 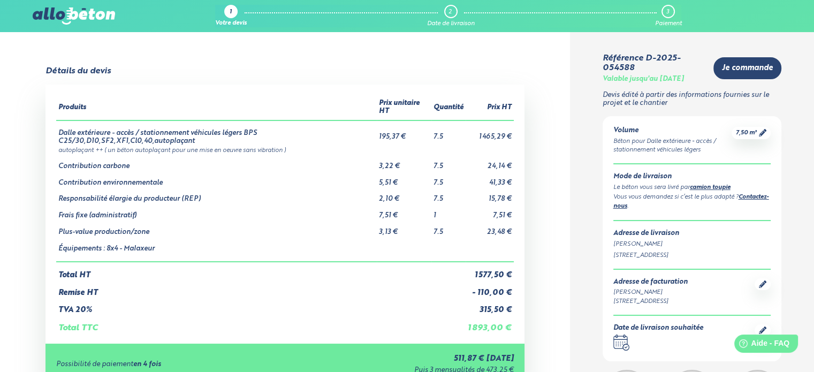 What do you see at coordinates (672, 131) in the screenshot?
I see `div: Volume` at bounding box center [672, 131].